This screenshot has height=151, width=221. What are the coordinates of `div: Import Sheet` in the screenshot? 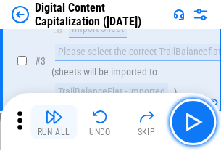 It's located at (98, 29).